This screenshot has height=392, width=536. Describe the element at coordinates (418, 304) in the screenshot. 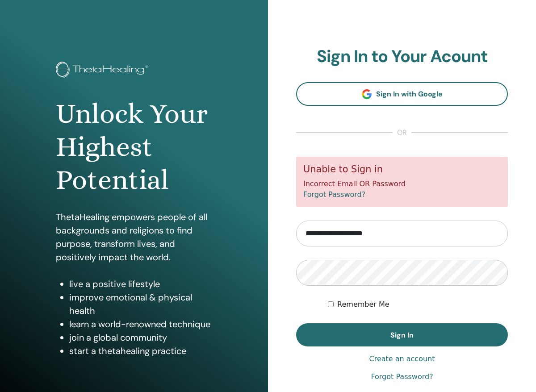

I see `div: Keep me authenticated indefinitely or until I manually logout` at that location.